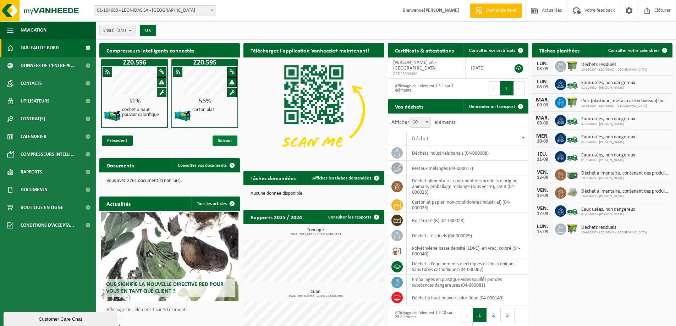 The image size is (676, 326). Describe the element at coordinates (420, 139) in the screenshot. I see `span: Déchet` at that location.